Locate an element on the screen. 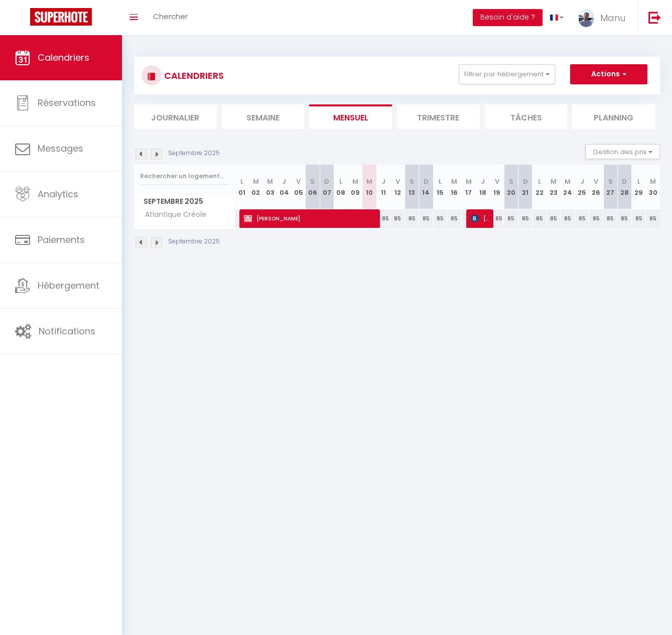 The height and width of the screenshot is (635, 672). th: 13 is located at coordinates (412, 187).